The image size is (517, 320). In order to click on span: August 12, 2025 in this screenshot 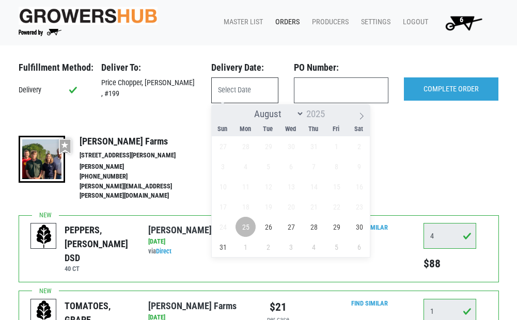, I will do `click(268, 186)`.